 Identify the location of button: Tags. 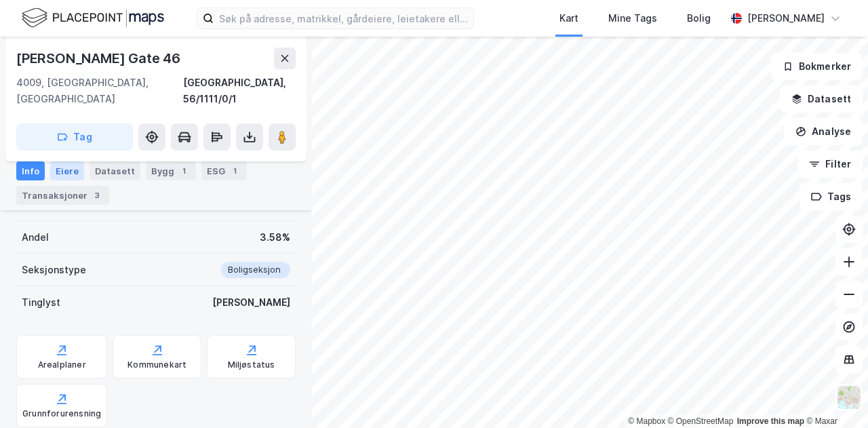
(831, 197).